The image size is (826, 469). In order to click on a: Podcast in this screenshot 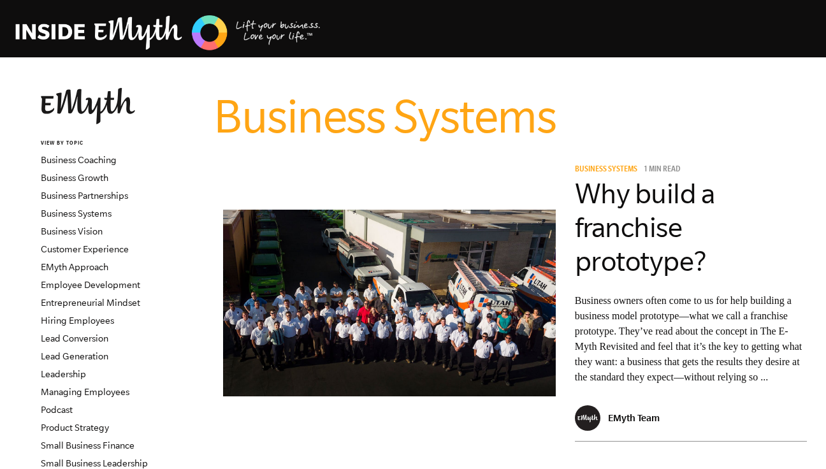, I will do `click(57, 410)`.